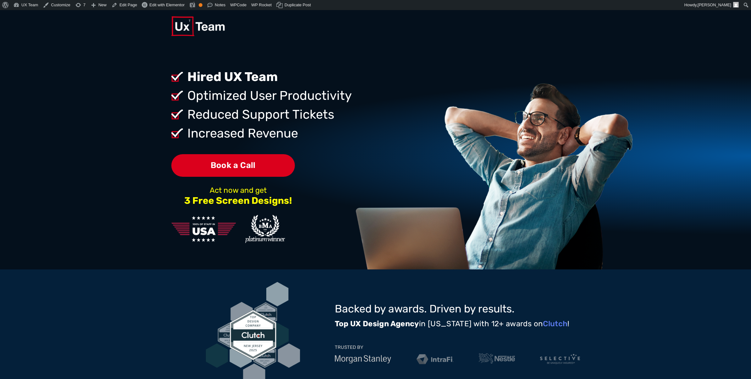 The height and width of the screenshot is (379, 751). Describe the element at coordinates (167, 5) in the screenshot. I see `span: Edit with Elementor` at that location.